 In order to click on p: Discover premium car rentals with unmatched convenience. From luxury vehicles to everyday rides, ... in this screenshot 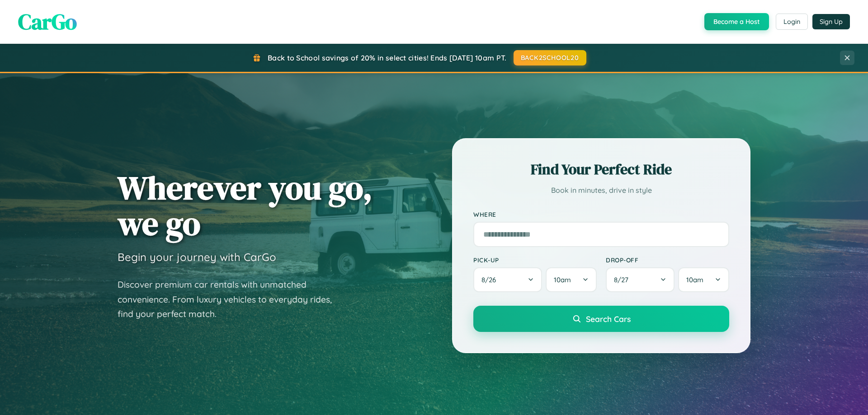, I will do `click(230, 300)`.